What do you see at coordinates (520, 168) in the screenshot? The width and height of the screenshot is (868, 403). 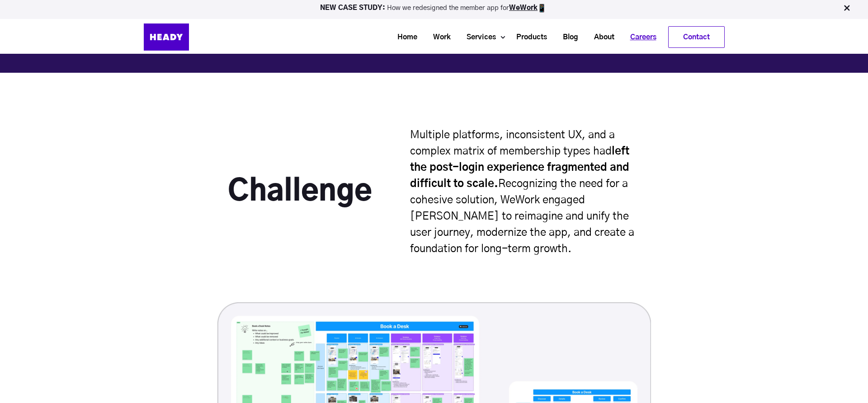 I see `strong: left the post-login experience fragmented and difficult to scale.` at bounding box center [520, 168].